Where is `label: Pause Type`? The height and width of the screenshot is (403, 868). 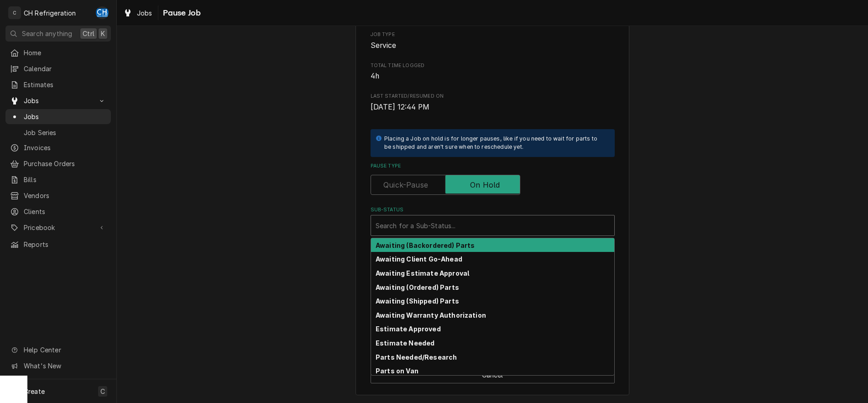 label: Pause Type is located at coordinates (493, 166).